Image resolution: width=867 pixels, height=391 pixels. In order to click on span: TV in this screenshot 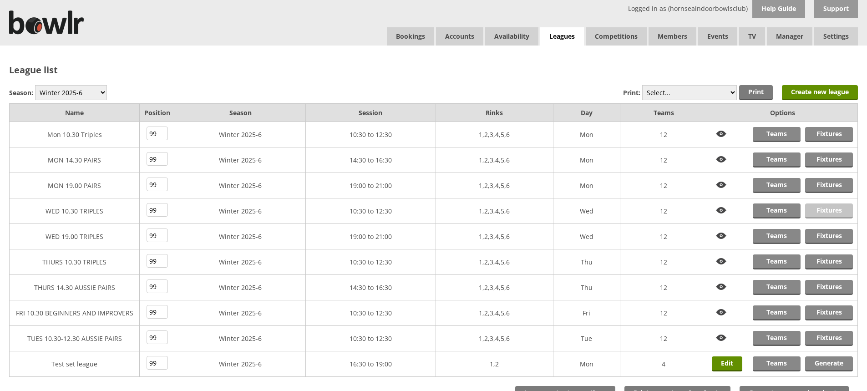, I will do `click(751, 36)`.